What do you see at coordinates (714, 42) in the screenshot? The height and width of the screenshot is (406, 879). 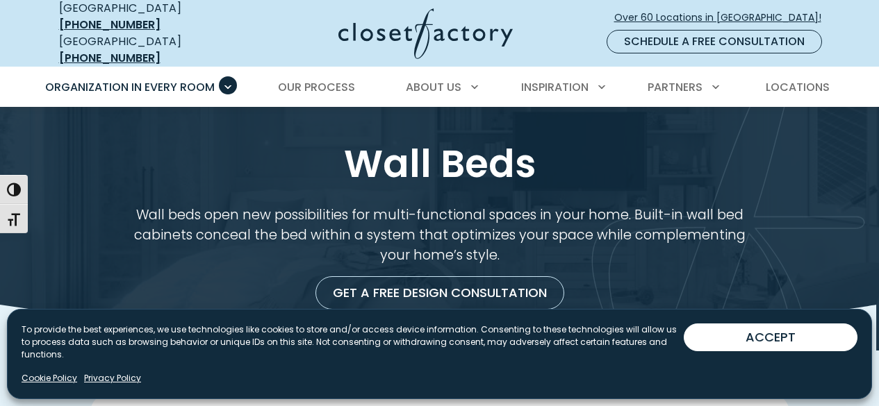 I see `a: Schedule a Free Consultation` at bounding box center [714, 42].